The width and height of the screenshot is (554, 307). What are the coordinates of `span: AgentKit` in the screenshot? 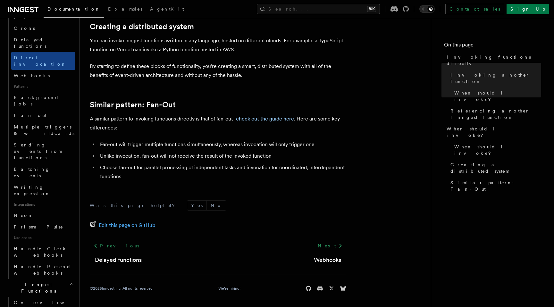 It's located at (167, 9).